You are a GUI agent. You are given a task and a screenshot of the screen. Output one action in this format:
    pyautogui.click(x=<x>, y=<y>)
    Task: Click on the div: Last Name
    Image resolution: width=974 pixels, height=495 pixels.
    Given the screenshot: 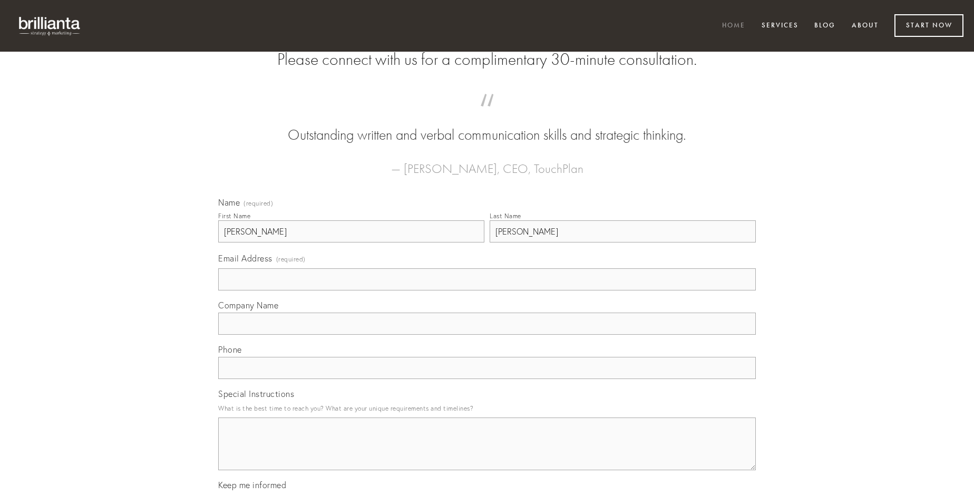 What is the action you would take?
    pyautogui.click(x=506, y=216)
    